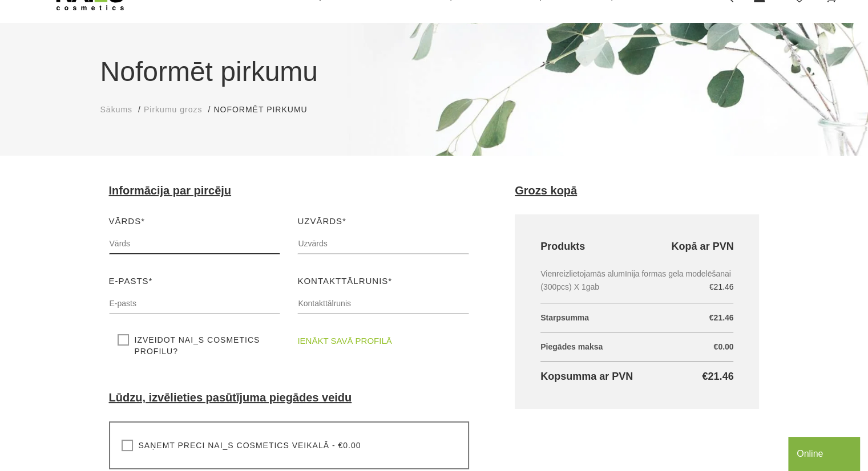 The image size is (868, 471). Describe the element at coordinates (345, 281) in the screenshot. I see `label: Kontakttālrunis*` at that location.